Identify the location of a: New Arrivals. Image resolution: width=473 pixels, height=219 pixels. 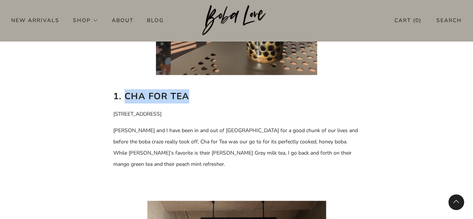
(35, 20).